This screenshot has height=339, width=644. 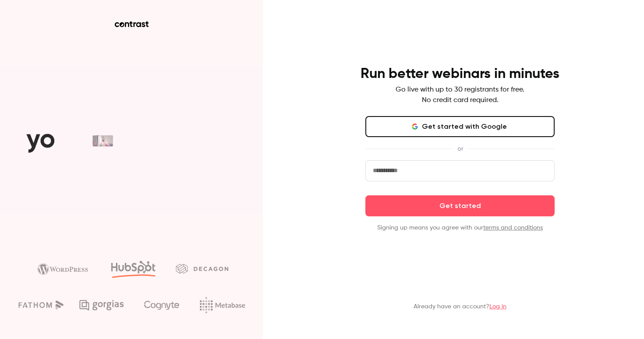 I want to click on p: Signing up means you agree with our, so click(x=460, y=227).